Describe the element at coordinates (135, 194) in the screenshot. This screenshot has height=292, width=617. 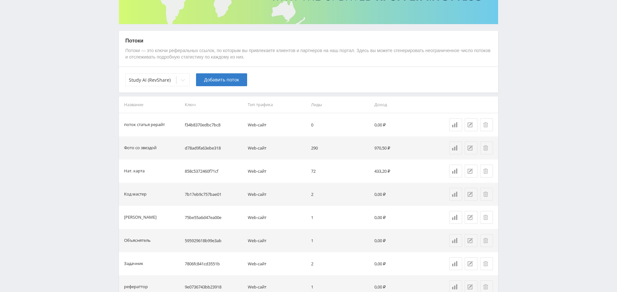
I see `div: Код мастер` at that location.